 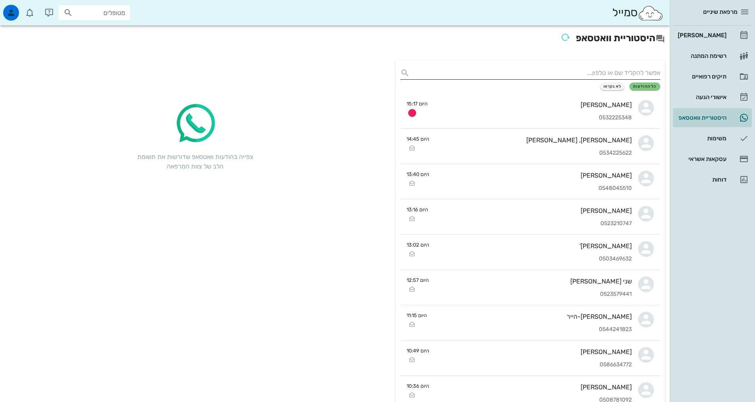 What do you see at coordinates (533, 188) in the screenshot?
I see `div: 0548045510` at bounding box center [533, 188].